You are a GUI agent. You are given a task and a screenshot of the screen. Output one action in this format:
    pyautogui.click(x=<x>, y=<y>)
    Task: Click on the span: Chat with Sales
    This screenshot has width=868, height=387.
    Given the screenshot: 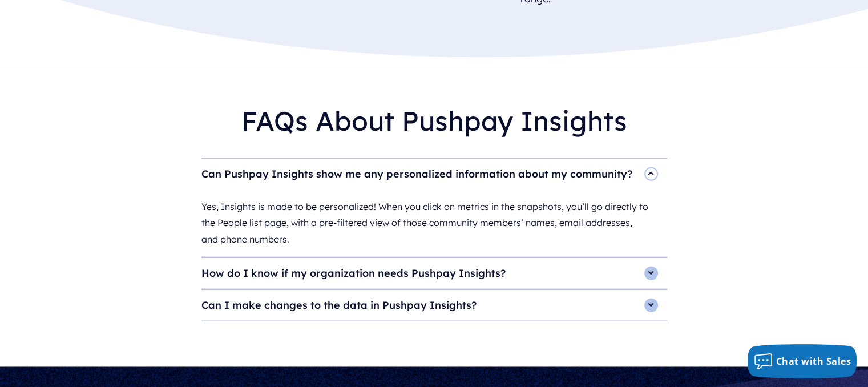 What is the action you would take?
    pyautogui.click(x=814, y=361)
    